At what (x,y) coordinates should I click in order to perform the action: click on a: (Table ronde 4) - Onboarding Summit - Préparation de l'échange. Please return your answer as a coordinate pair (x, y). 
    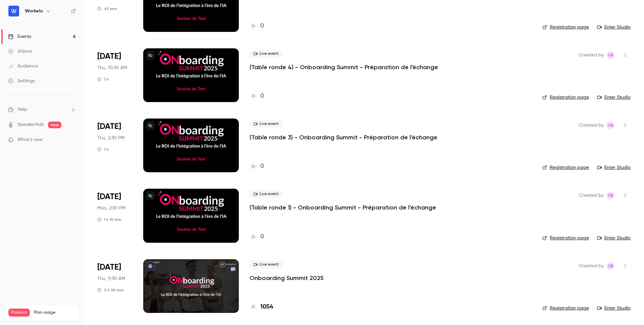
    Looking at the image, I should click on (344, 67).